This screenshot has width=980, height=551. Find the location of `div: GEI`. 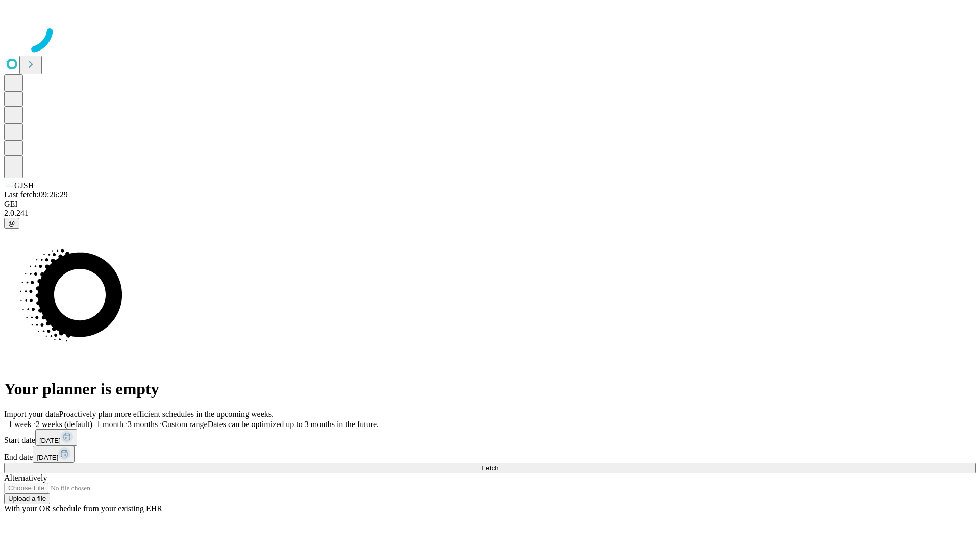

div: GEI is located at coordinates (490, 204).